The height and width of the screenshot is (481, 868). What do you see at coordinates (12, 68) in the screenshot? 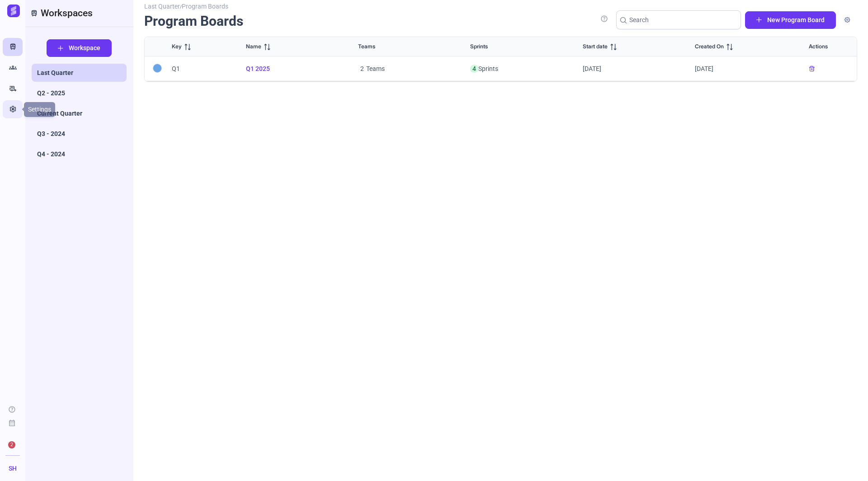
I see `a: Groups` at bounding box center [12, 68].